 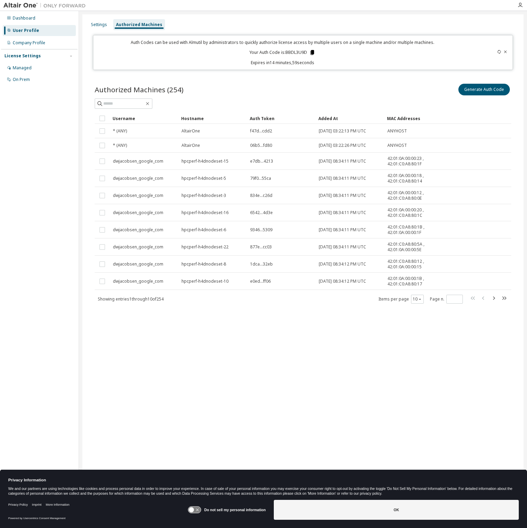 I want to click on span: hpcperf-h4dnodeset-10, so click(x=205, y=281).